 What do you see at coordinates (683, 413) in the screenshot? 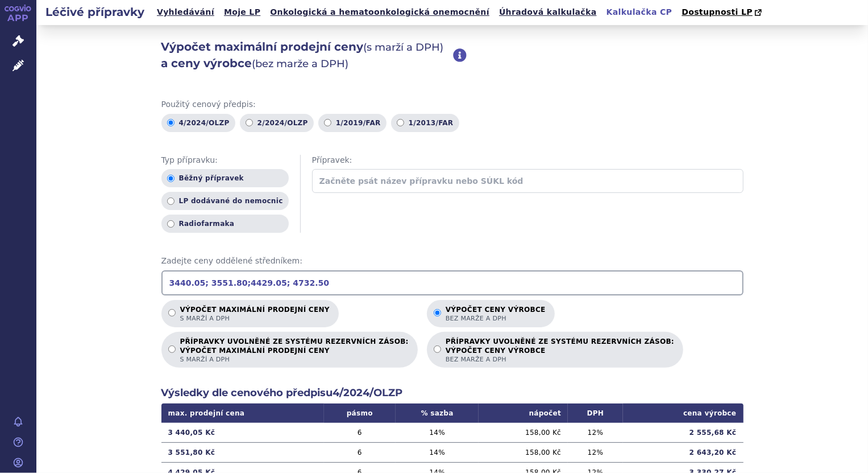
I see `th: cena výrobce` at bounding box center [683, 413].